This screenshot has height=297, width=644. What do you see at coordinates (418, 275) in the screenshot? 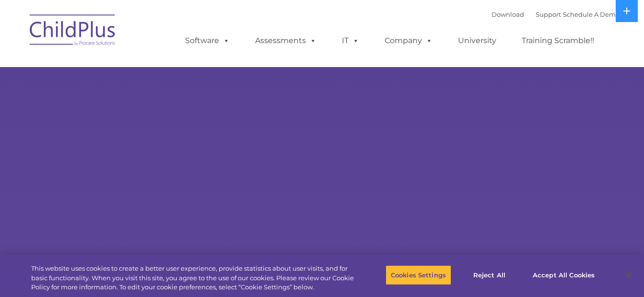
I see `button: Cookies Settings` at bounding box center [418, 275].